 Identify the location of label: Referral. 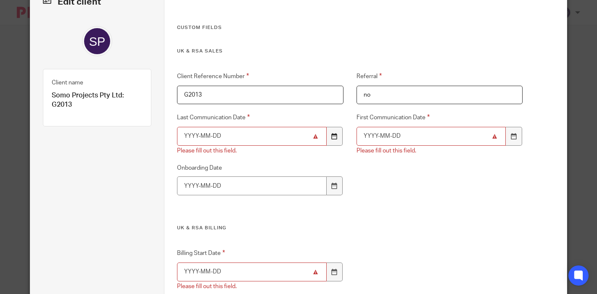
(440, 76).